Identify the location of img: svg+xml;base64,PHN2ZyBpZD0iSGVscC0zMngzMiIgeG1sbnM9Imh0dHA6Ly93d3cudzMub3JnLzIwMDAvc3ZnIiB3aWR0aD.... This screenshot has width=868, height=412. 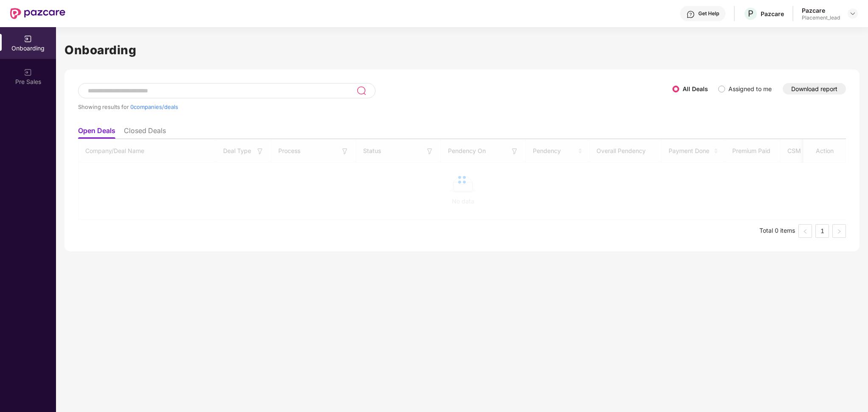
(691, 15).